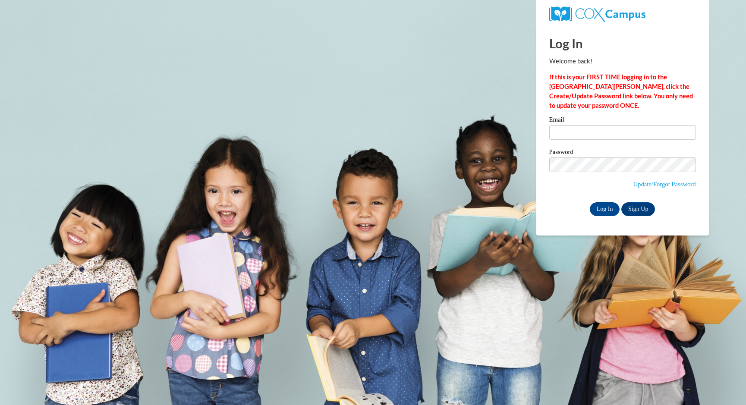 This screenshot has height=405, width=746. I want to click on input: Log In, so click(605, 209).